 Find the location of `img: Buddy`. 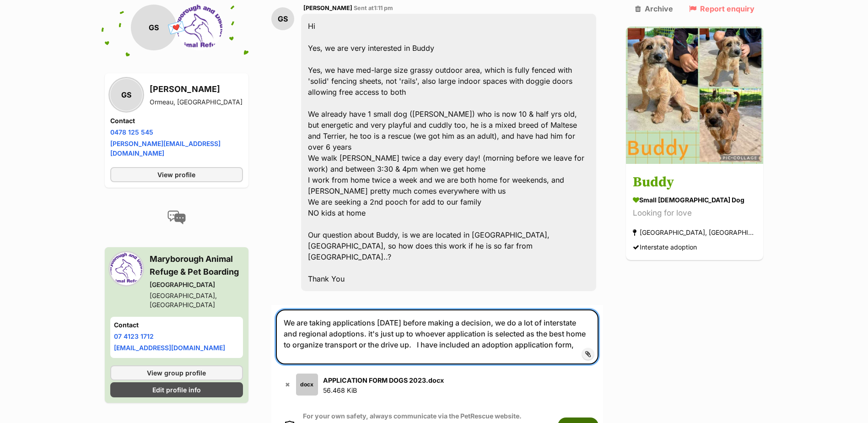

img: Buddy is located at coordinates (695, 95).